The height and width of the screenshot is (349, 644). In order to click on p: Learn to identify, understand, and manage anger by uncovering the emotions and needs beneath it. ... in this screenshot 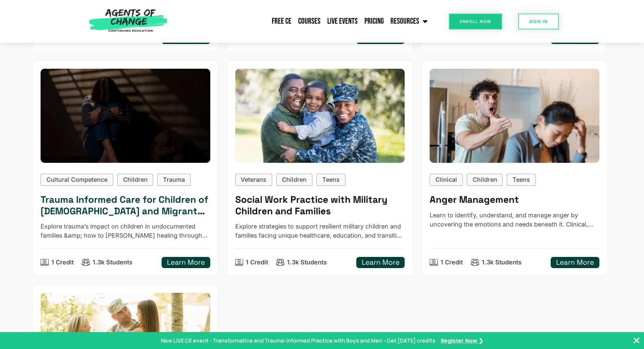, I will do `click(515, 220)`.